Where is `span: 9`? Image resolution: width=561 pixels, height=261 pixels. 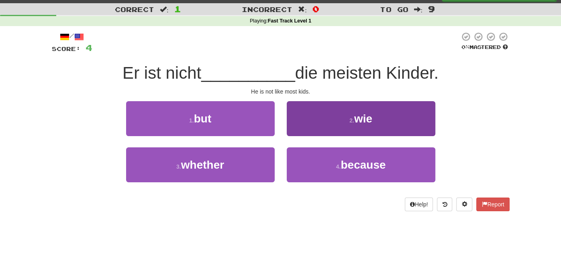
span: 9 is located at coordinates (431, 9).